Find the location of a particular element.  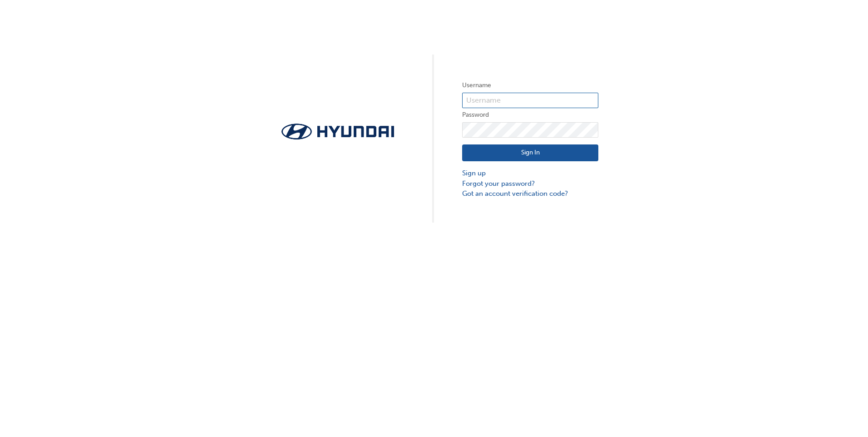

label: Password is located at coordinates (530, 115).